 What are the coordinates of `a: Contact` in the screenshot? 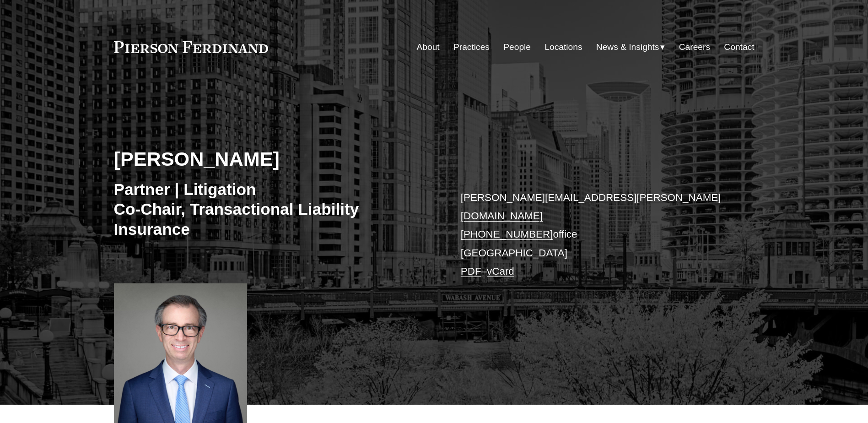 It's located at (739, 47).